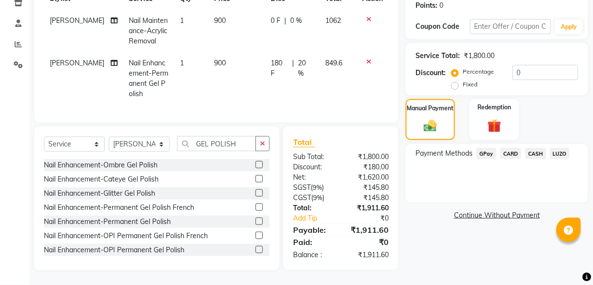  Describe the element at coordinates (333, 63) in the screenshot. I see `span: 849.6` at that location.